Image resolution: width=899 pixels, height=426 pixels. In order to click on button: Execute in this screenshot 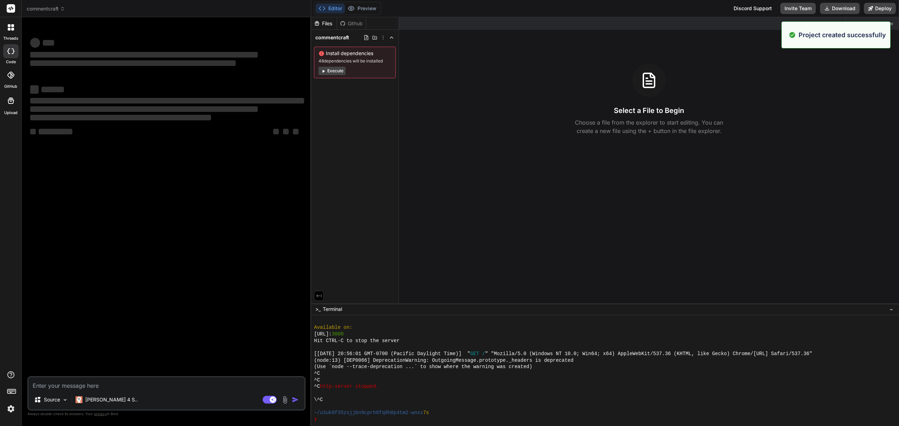, I will do `click(332, 71)`.